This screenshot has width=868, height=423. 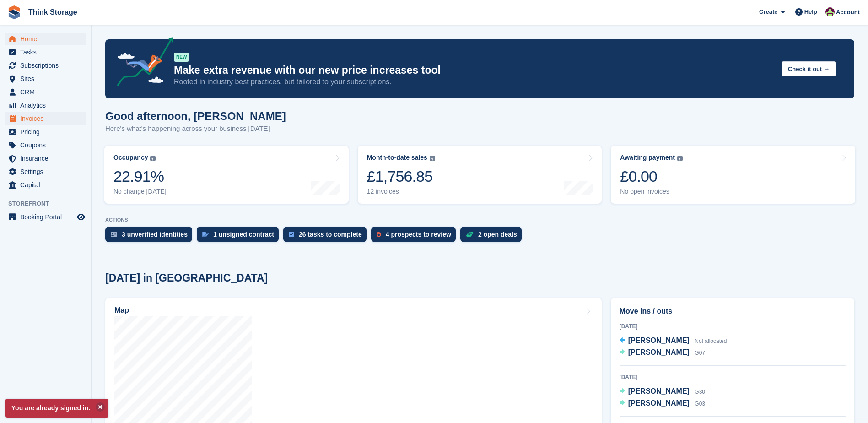 I want to click on span: Account, so click(x=848, y=12).